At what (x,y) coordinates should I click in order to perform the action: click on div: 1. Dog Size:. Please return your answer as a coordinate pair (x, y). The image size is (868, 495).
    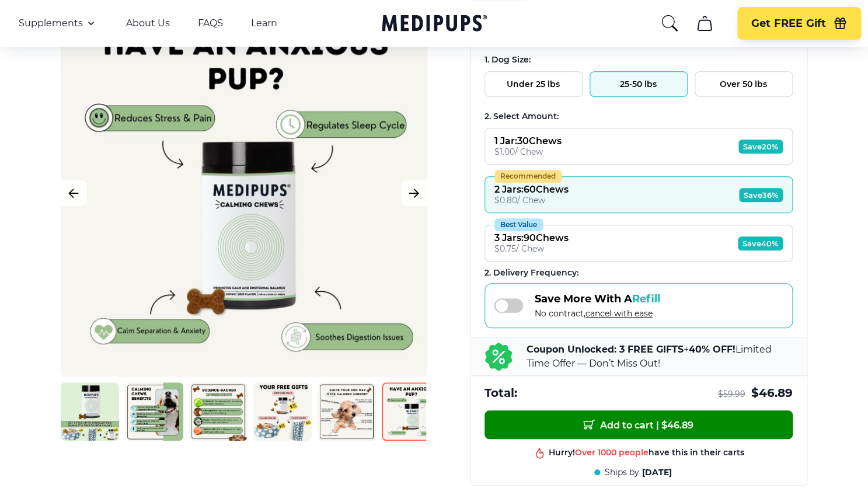
    Looking at the image, I should click on (638, 59).